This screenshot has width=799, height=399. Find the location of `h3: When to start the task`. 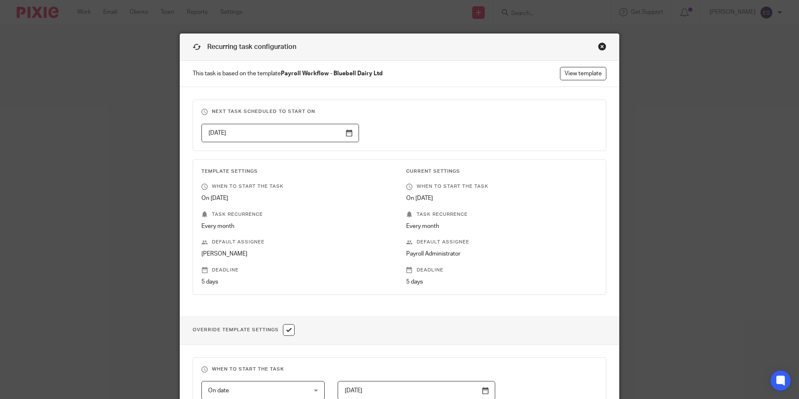

h3: When to start the task is located at coordinates (400, 369).